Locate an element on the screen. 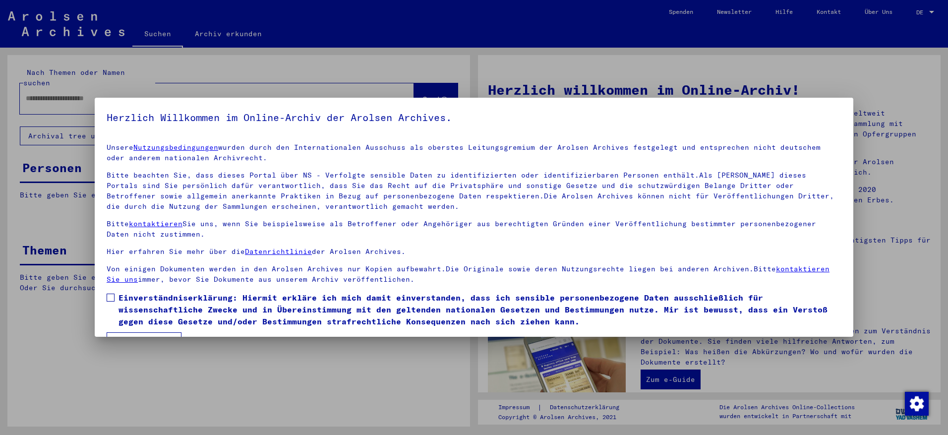  span: Einverständniserklärung: Hiermit erkläre ich mich damit einverstanden, dass ich sensible personen... is located at coordinates (480, 309).